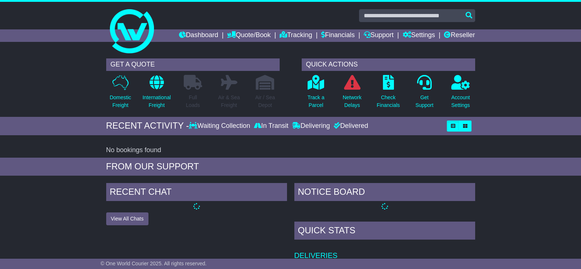 The image size is (581, 269). Describe the element at coordinates (338, 36) in the screenshot. I see `a: Financials` at that location.